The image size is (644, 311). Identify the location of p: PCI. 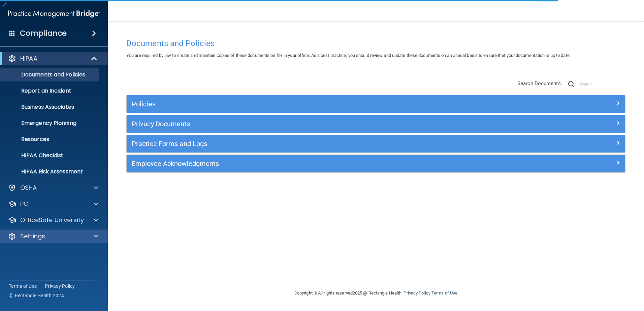
(25, 204).